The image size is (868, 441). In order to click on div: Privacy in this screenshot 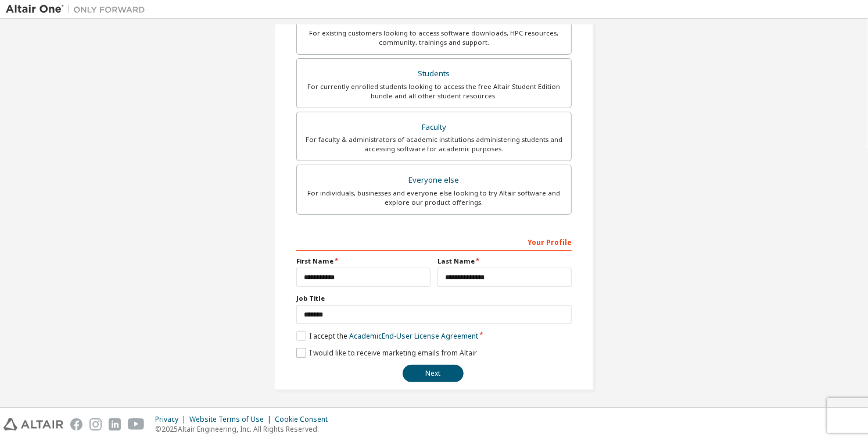, I will do `click(172, 420)`.